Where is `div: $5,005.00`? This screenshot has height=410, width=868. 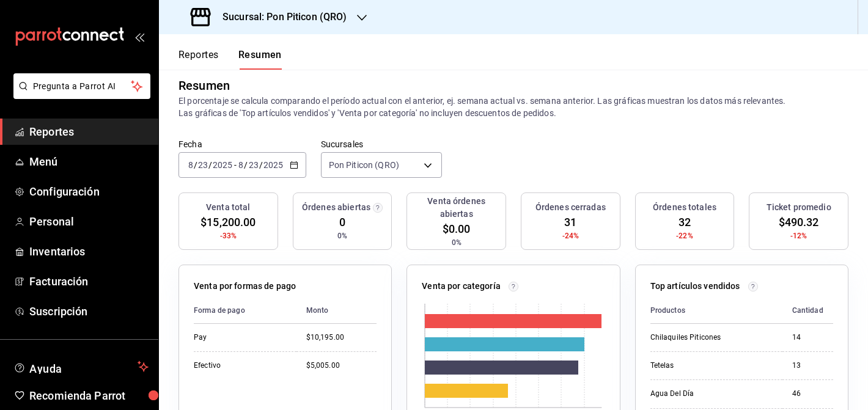
div: $5,005.00 is located at coordinates (342, 365).